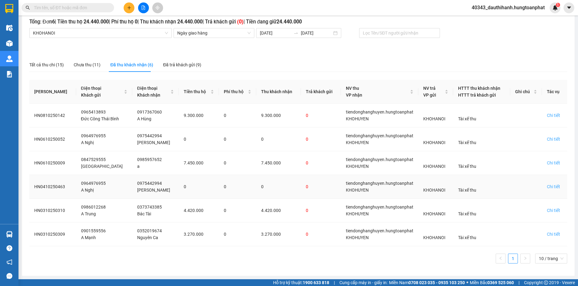 The width and height of the screenshot is (578, 286). What do you see at coordinates (525, 258) in the screenshot?
I see `button: right` at bounding box center [525, 258].